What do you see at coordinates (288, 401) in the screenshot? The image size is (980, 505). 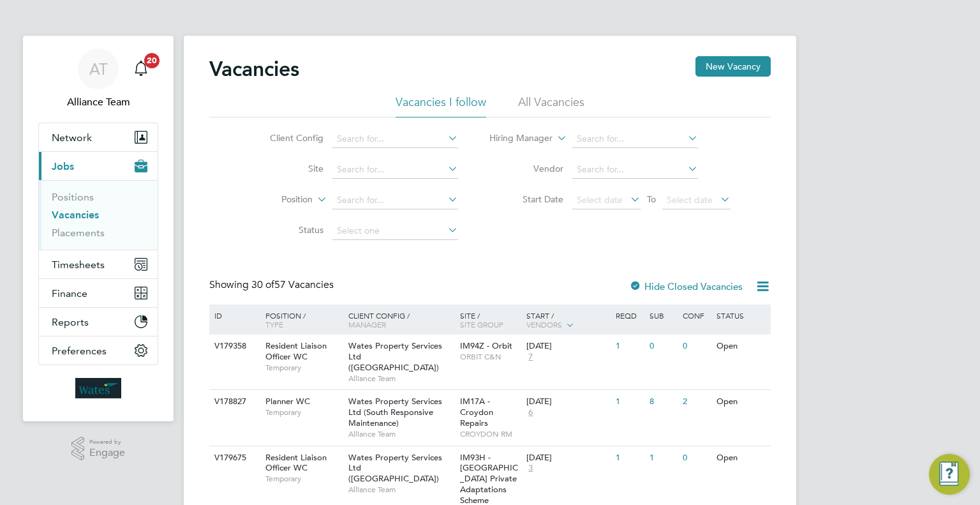 I see `span: Planner WC` at bounding box center [288, 401].